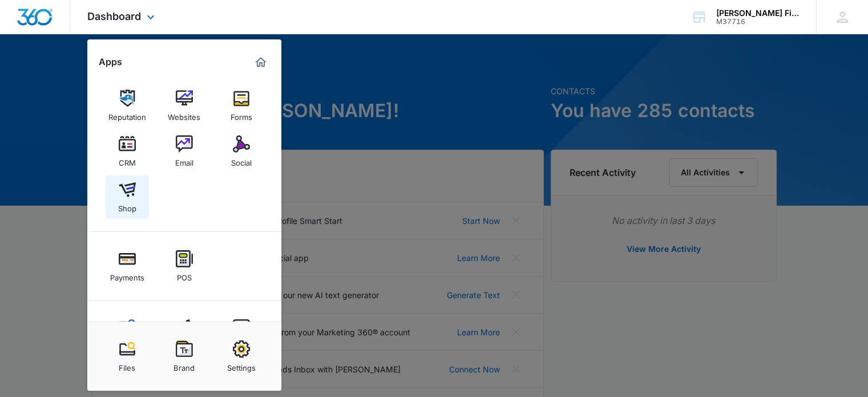 Image resolution: width=868 pixels, height=397 pixels. Describe the element at coordinates (261, 62) in the screenshot. I see `a: Marketing 360® Dashboard` at that location.